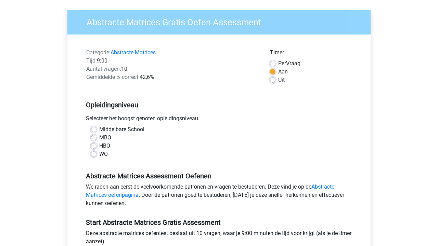 The width and height of the screenshot is (438, 246). Describe the element at coordinates (122, 130) in the screenshot. I see `label: Middelbare School` at that location.